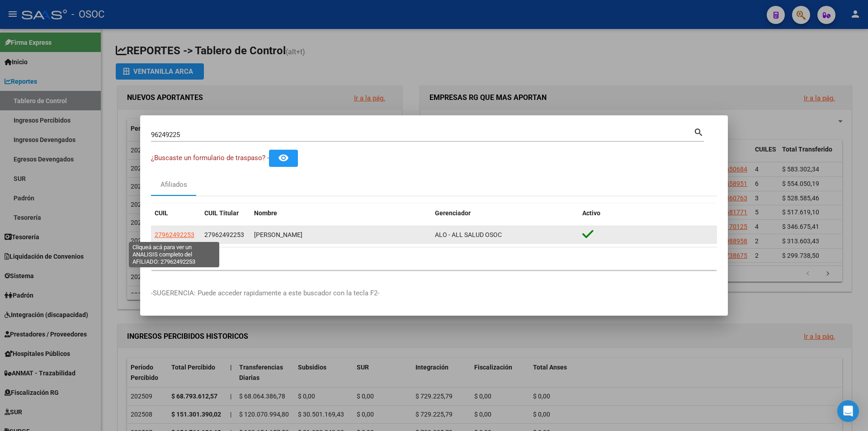 The image size is (868, 431). What do you see at coordinates (225, 213) in the screenshot?
I see `datatable-header-cell: CUIL Titular` at bounding box center [225, 213].